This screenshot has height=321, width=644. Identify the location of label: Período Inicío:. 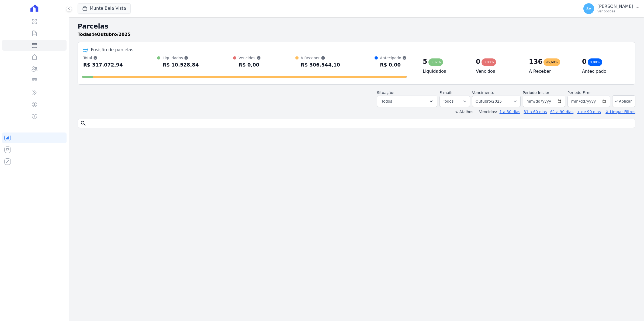
(536, 93).